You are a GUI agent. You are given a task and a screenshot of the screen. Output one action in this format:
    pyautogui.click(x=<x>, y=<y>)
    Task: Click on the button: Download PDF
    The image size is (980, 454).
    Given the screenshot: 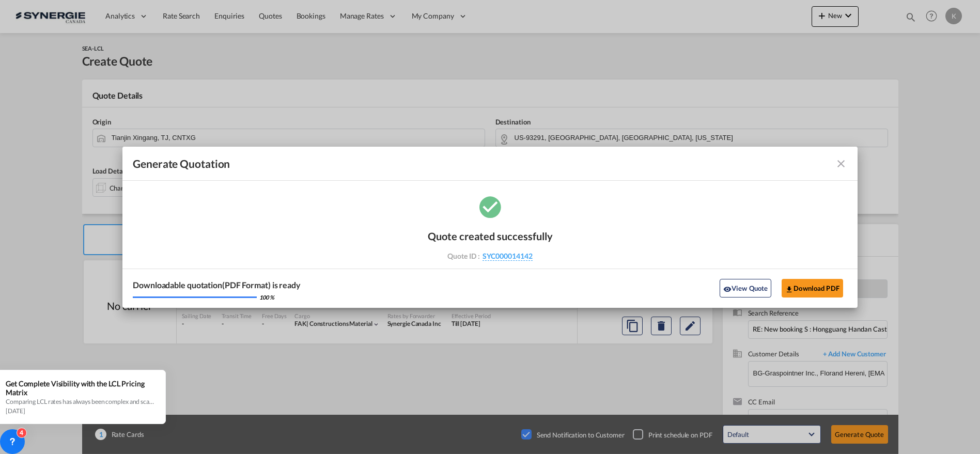 What is the action you would take?
    pyautogui.click(x=812, y=289)
    